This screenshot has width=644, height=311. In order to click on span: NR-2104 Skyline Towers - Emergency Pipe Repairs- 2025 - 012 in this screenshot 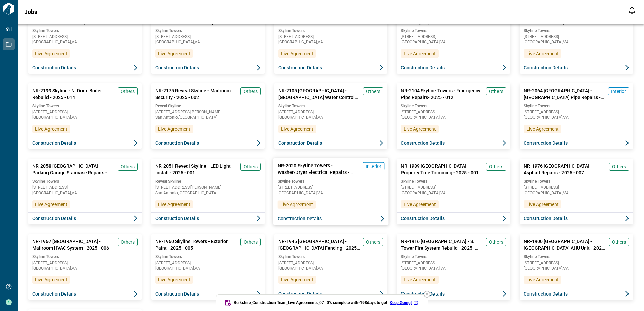, I will do `click(442, 94)`.